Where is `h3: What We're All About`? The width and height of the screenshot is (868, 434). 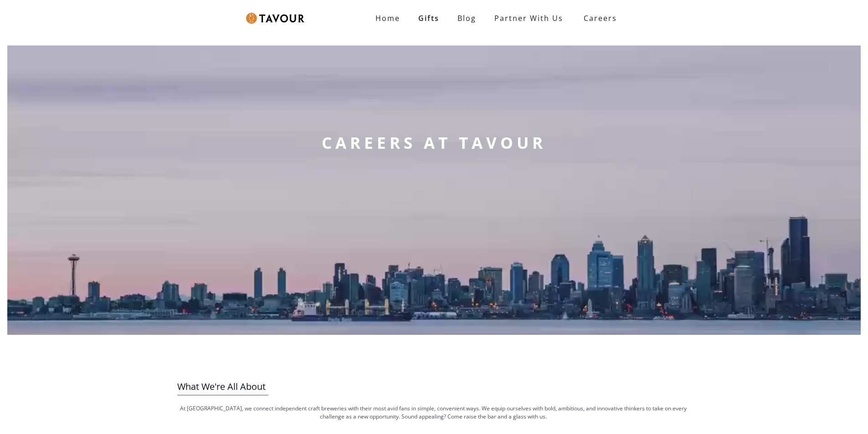 h3: What We're All About is located at coordinates (434, 387).